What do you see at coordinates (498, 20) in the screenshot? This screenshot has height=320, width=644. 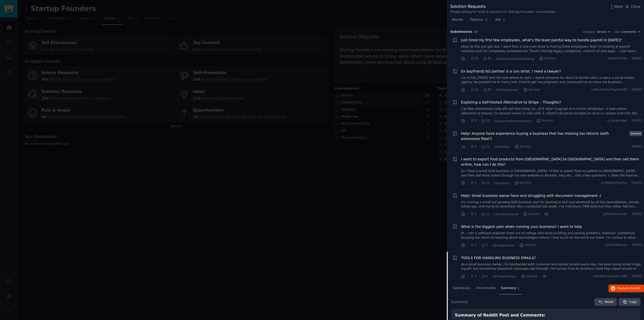 I see `span: Ask` at bounding box center [498, 20].